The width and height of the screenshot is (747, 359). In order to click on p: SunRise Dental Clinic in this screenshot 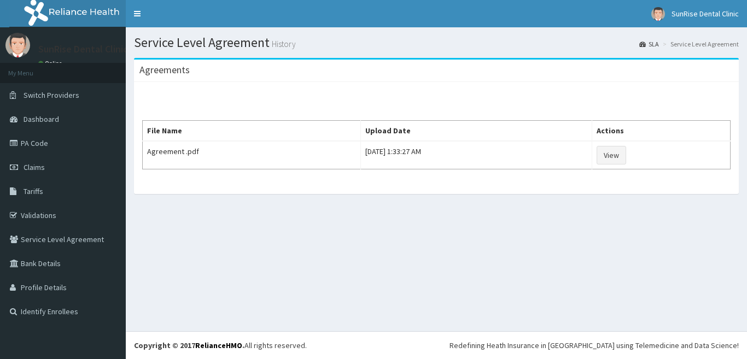, I will do `click(83, 49)`.